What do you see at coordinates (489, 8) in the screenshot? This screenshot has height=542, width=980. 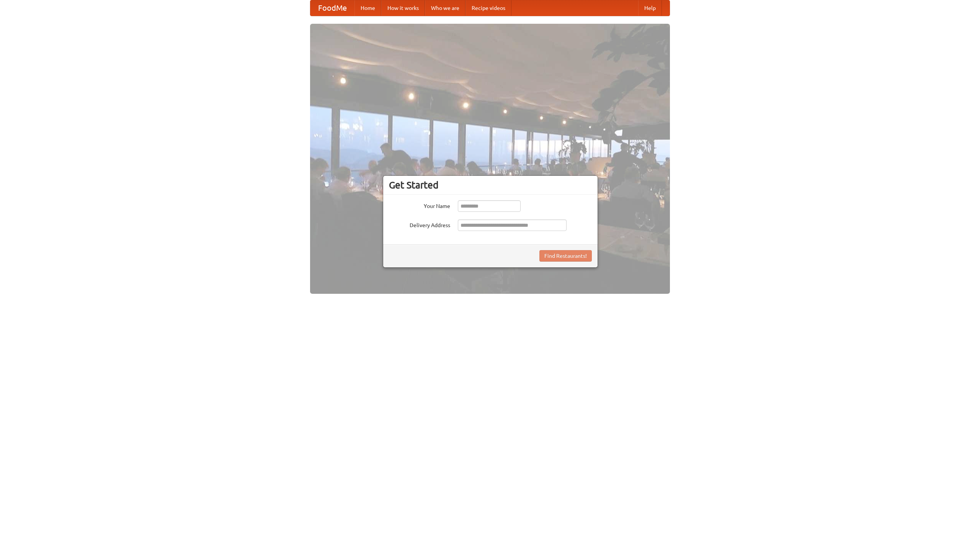 I see `a: Recipe videos` at bounding box center [489, 8].